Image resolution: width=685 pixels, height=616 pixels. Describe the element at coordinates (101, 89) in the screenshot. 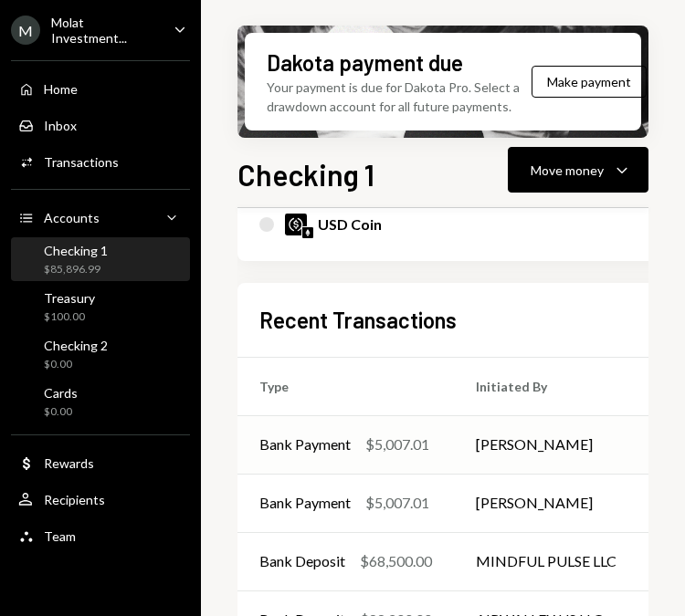

I see `a: Home` at that location.